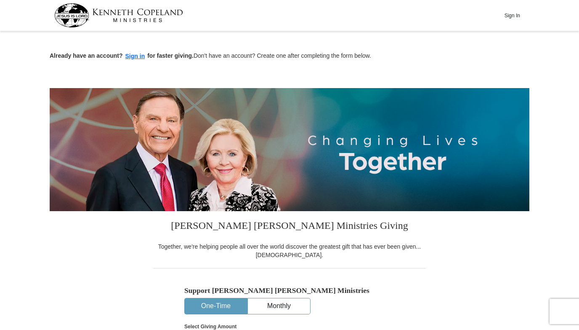 The height and width of the screenshot is (330, 579). I want to click on div: Together, we're helping people all over the world discover the greatest gift that has ever been g..., so click(290, 250).